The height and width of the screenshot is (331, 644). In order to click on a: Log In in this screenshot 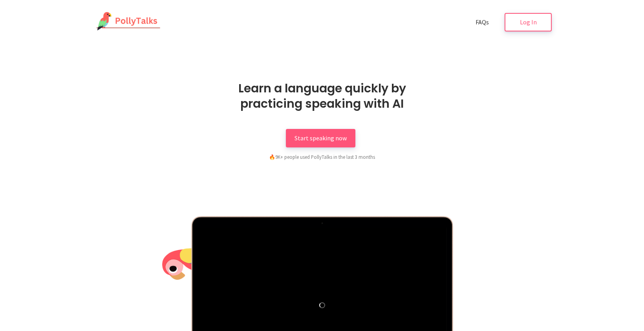, I will do `click(529, 22)`.